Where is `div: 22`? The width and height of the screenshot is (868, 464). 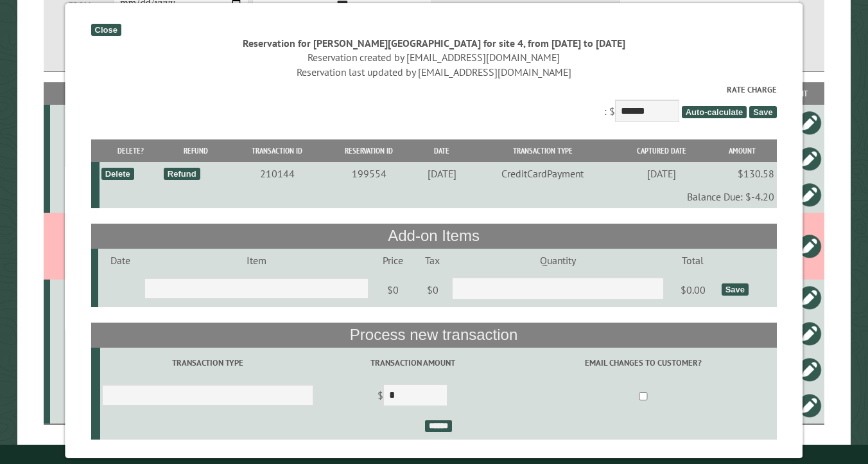 div: 22 is located at coordinates (93, 370).